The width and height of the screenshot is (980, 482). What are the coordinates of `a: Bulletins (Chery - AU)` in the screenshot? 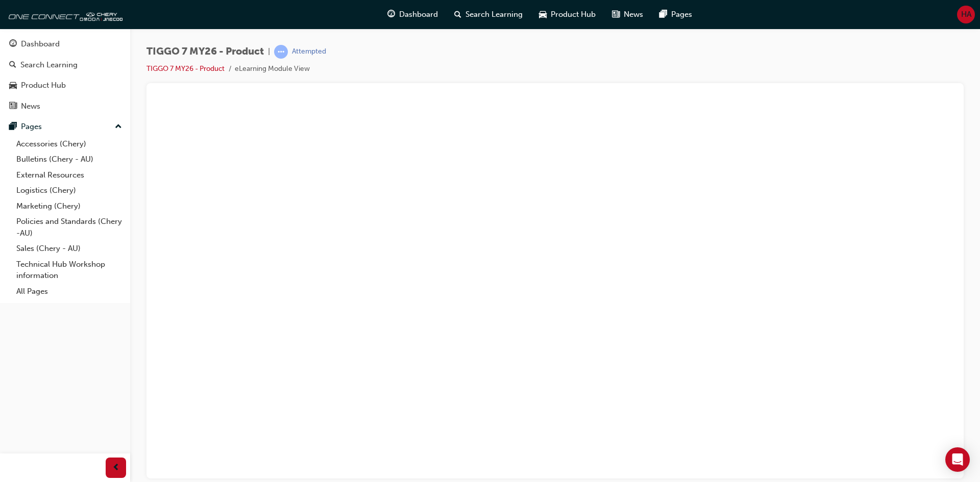 It's located at (69, 159).